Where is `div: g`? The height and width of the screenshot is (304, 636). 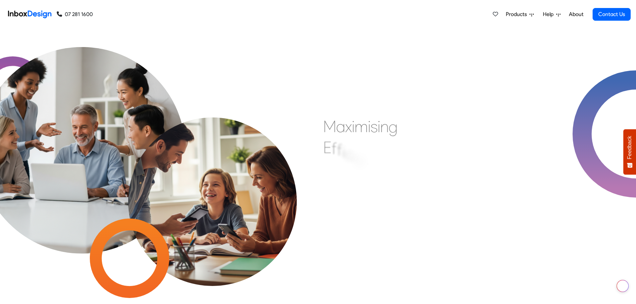
div: g is located at coordinates (393, 127).